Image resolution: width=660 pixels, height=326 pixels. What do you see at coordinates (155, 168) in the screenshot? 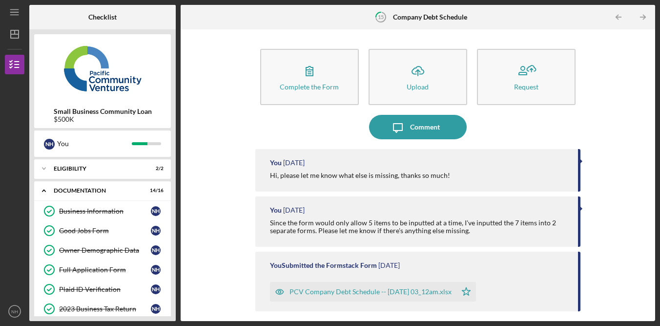
I see `div: 2 / 2` at bounding box center [155, 168].